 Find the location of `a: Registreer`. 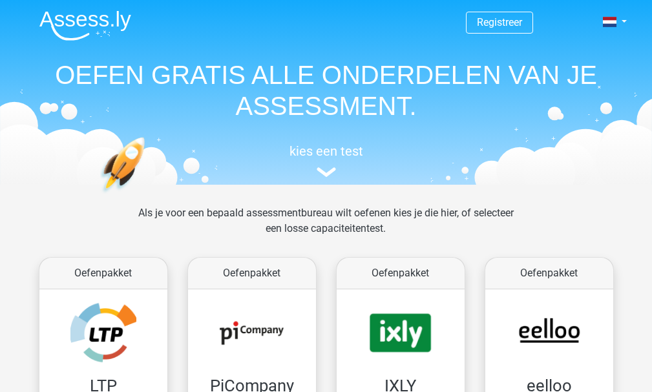

a: Registreer is located at coordinates (500, 22).